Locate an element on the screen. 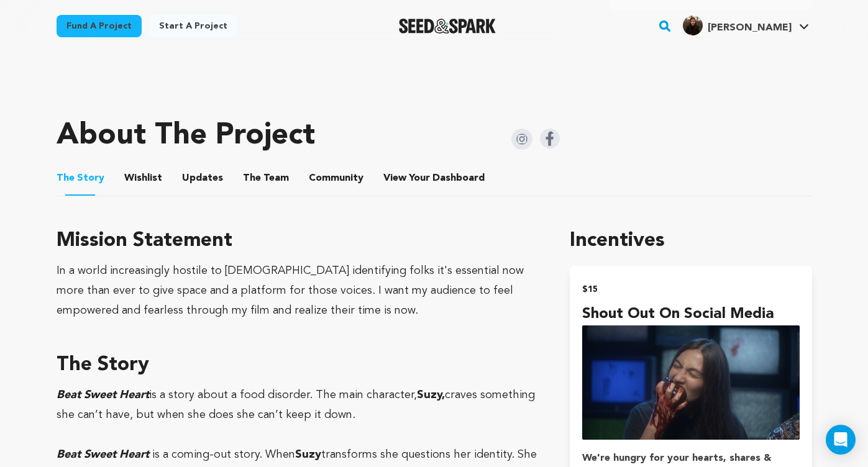 The height and width of the screenshot is (467, 868). span: Dashboard is located at coordinates (459, 178).